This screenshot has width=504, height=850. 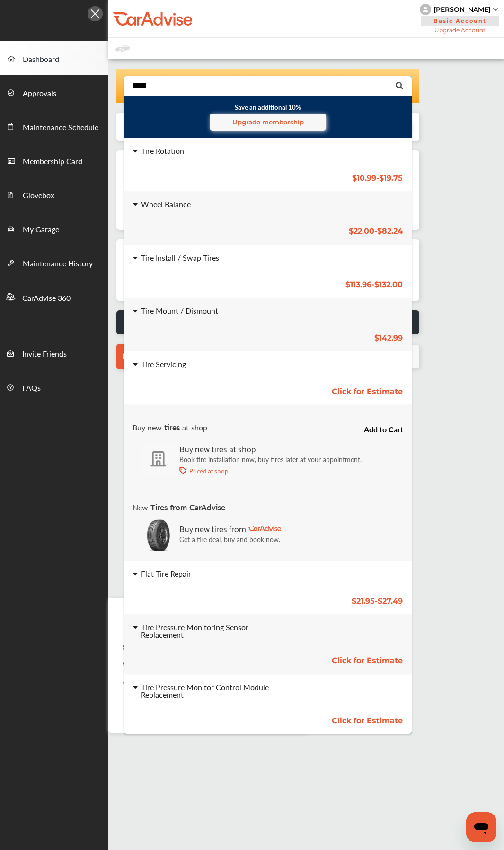 What do you see at coordinates (58, 264) in the screenshot?
I see `span: Maintenance History` at bounding box center [58, 264].